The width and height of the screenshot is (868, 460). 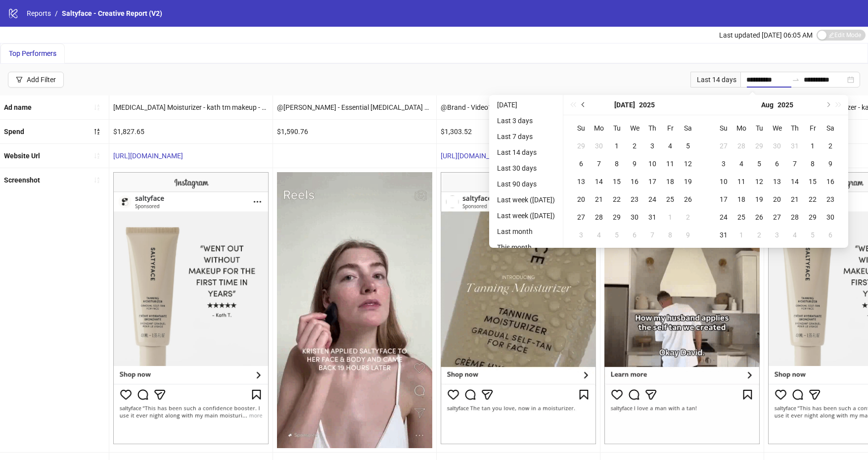 What do you see at coordinates (519, 308) in the screenshot?
I see `img: Screenshot 120226658409620395` at bounding box center [519, 308].